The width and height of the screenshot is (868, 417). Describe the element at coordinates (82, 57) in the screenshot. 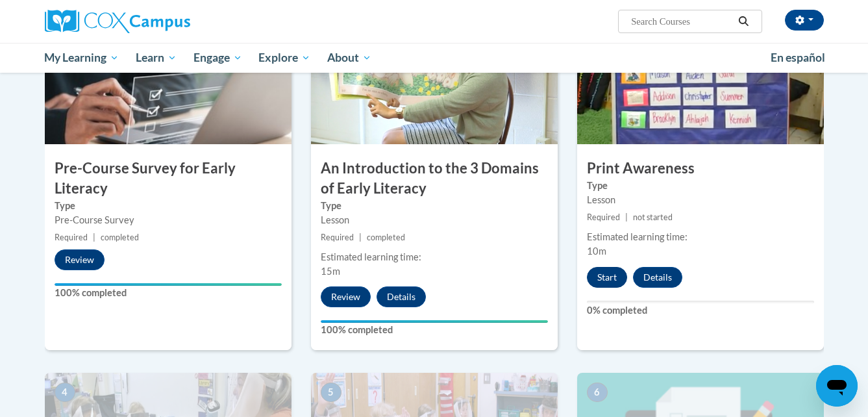

I see `a: My Learning` at that location.